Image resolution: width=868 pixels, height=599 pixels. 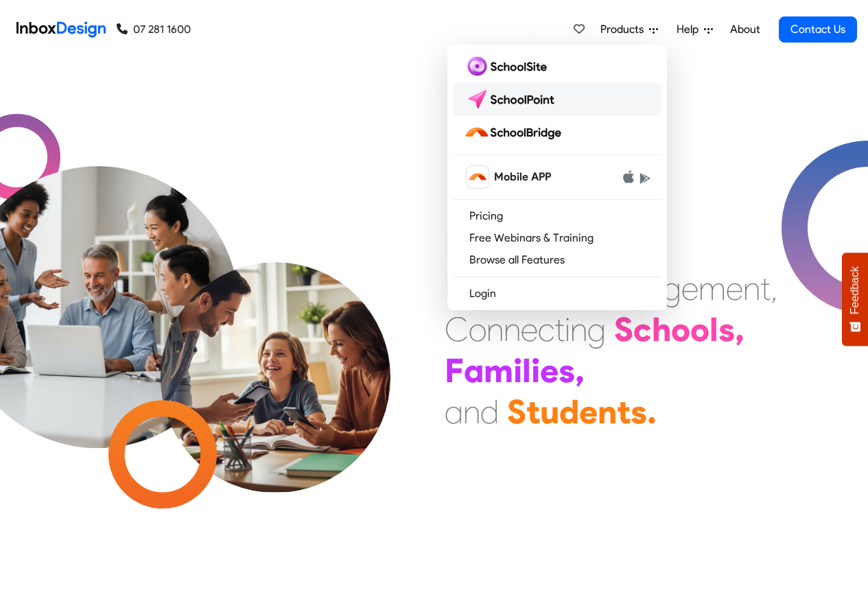 I want to click on div: M, so click(x=457, y=247).